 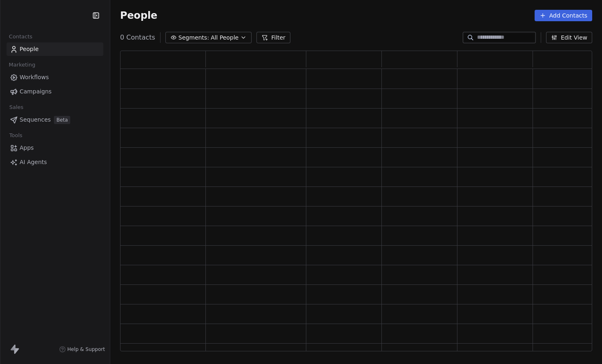 I want to click on span: Workflows, so click(x=35, y=77).